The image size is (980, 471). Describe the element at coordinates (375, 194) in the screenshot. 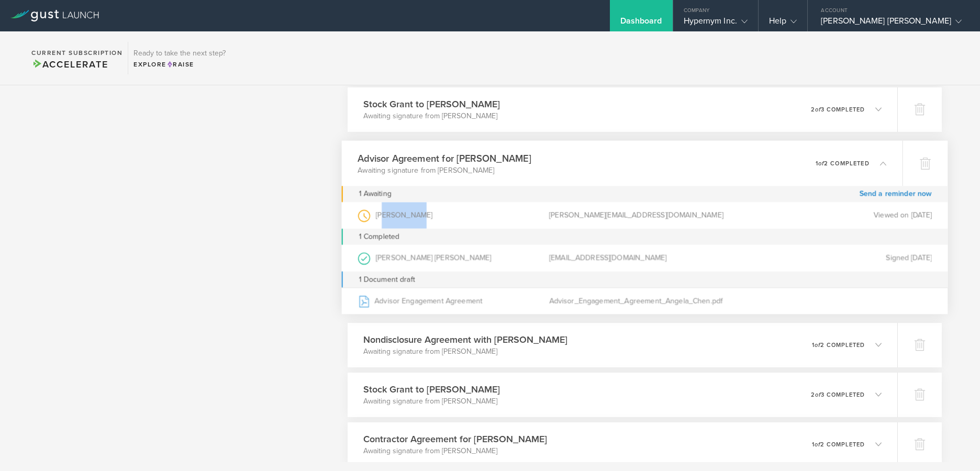

I see `div: 1 Awaiting` at that location.